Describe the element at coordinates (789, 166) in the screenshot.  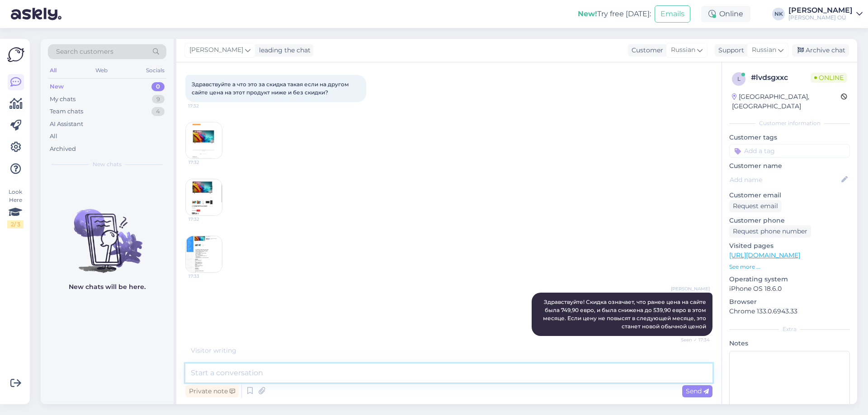
I see `p: Customer name` at that location.